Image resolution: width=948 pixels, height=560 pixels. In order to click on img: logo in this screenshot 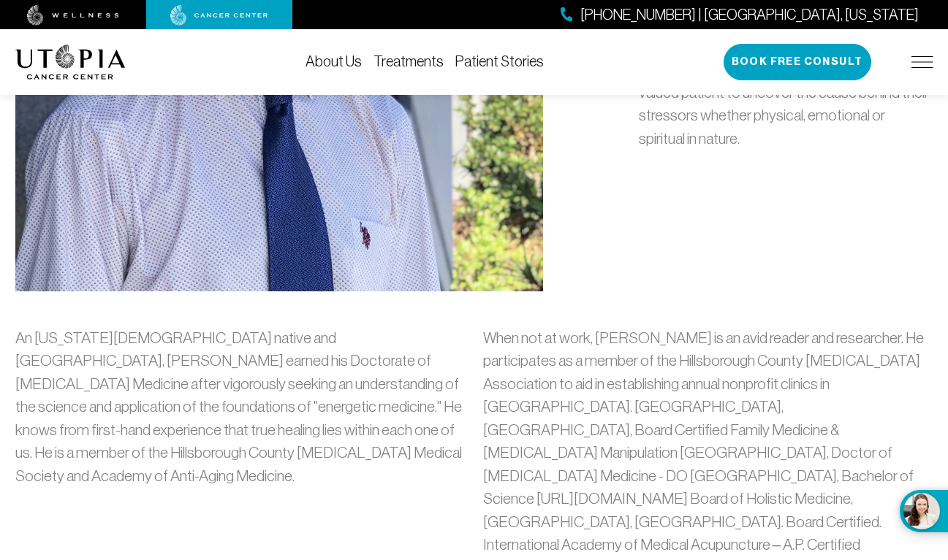, I will do `click(70, 62)`.